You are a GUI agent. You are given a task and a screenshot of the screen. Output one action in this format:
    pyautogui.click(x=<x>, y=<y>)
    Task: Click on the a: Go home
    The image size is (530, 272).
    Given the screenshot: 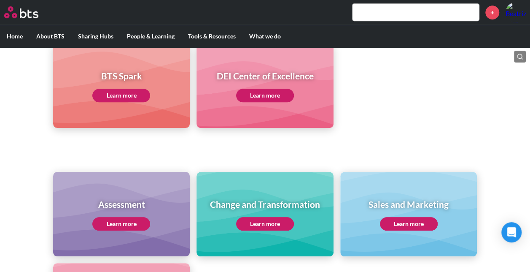 What is the action you would take?
    pyautogui.click(x=29, y=12)
    